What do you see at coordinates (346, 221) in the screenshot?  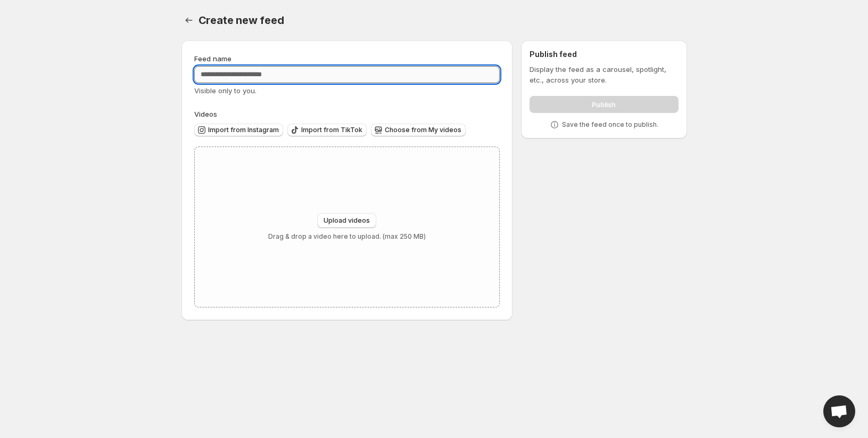 I see `button: Upload videos` at bounding box center [346, 221].